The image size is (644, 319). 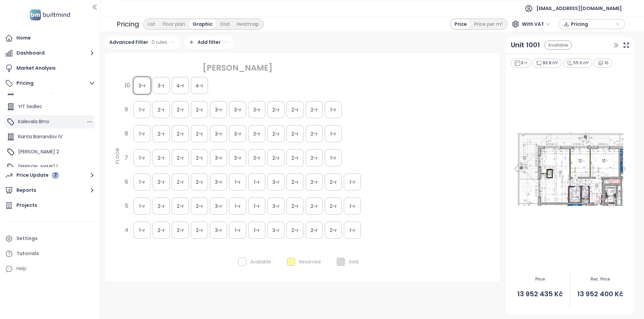 I want to click on div: Price Update, so click(x=37, y=175).